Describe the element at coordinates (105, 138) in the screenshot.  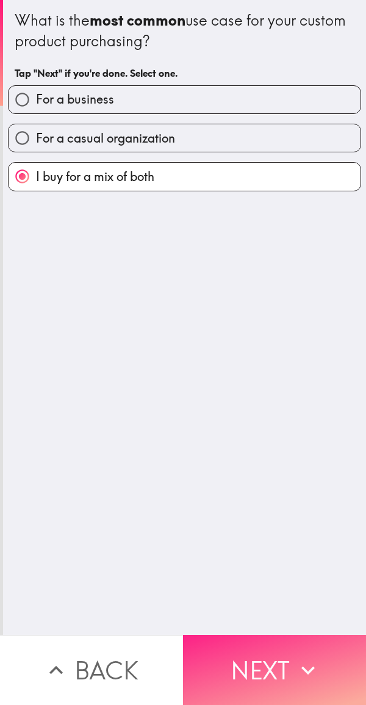
I see `span: For a casual organization` at that location.